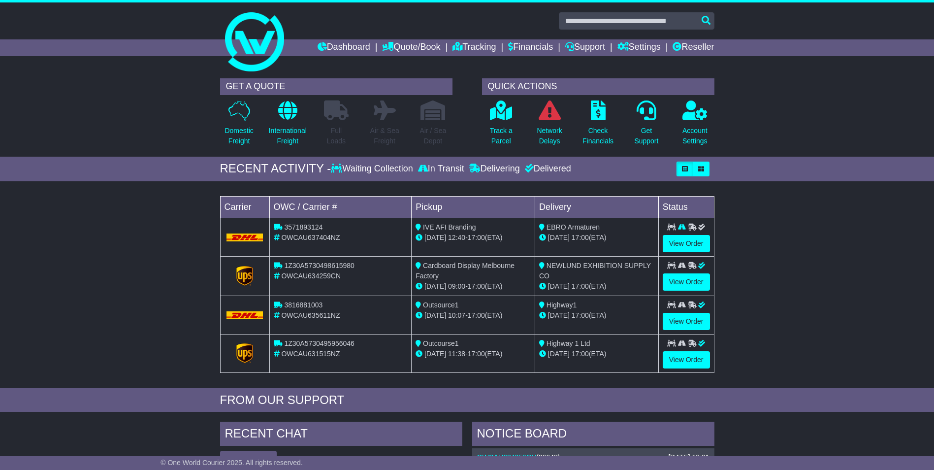 Image resolution: width=934 pixels, height=470 pixels. I want to click on button: View All Chats, so click(248, 459).